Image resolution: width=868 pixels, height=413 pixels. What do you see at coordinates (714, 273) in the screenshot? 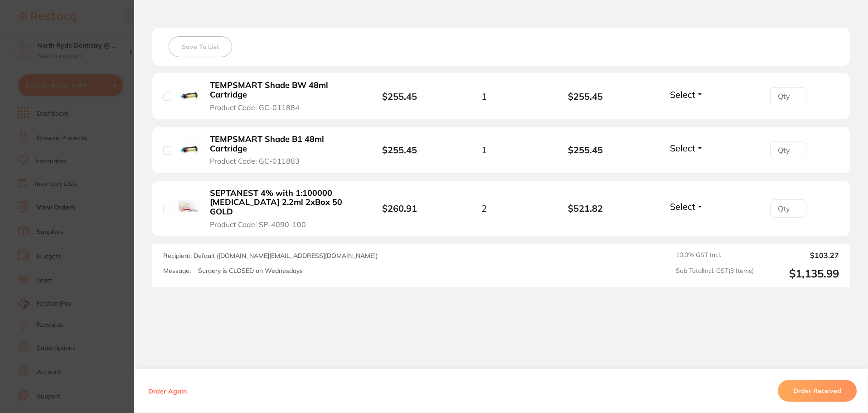
I see `span: Sub Total Incl. GST ( 3 Items)` at bounding box center [714, 273].